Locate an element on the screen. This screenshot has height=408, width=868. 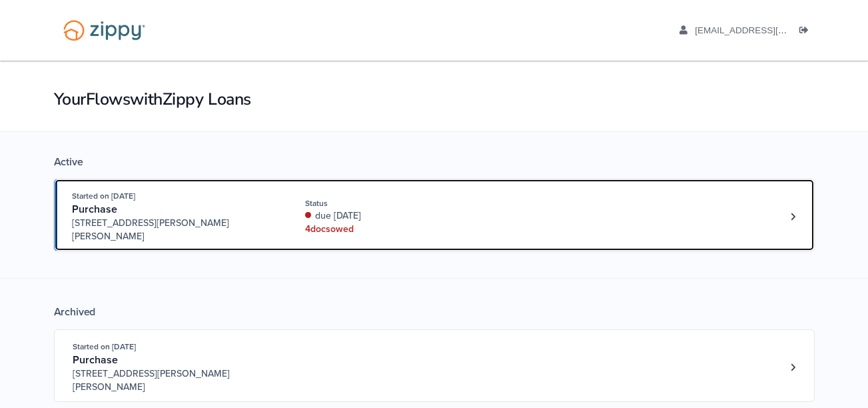
a: Log out is located at coordinates (806, 32).